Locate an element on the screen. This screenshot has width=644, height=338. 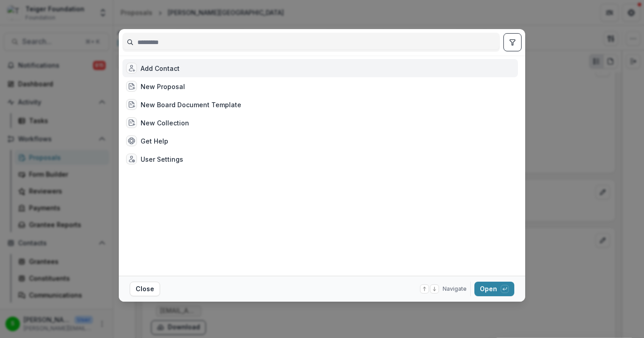
div: New Collection is located at coordinates (164, 123).